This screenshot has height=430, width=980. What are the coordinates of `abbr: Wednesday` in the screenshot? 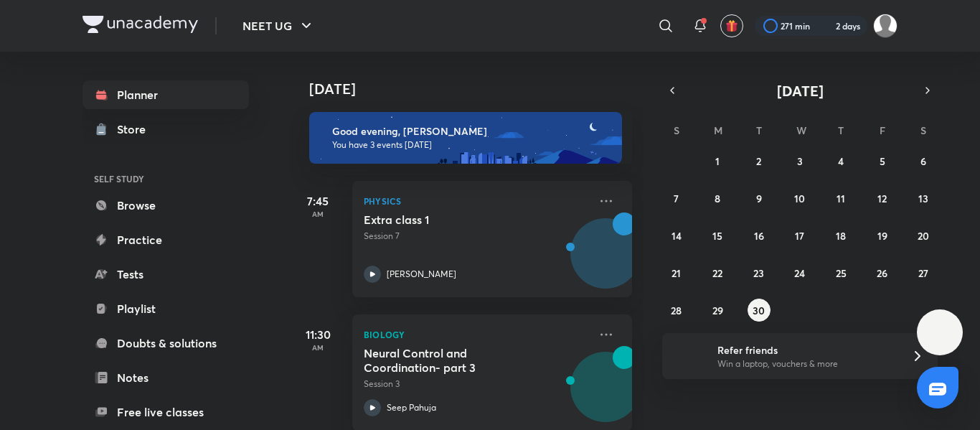 It's located at (801, 130).